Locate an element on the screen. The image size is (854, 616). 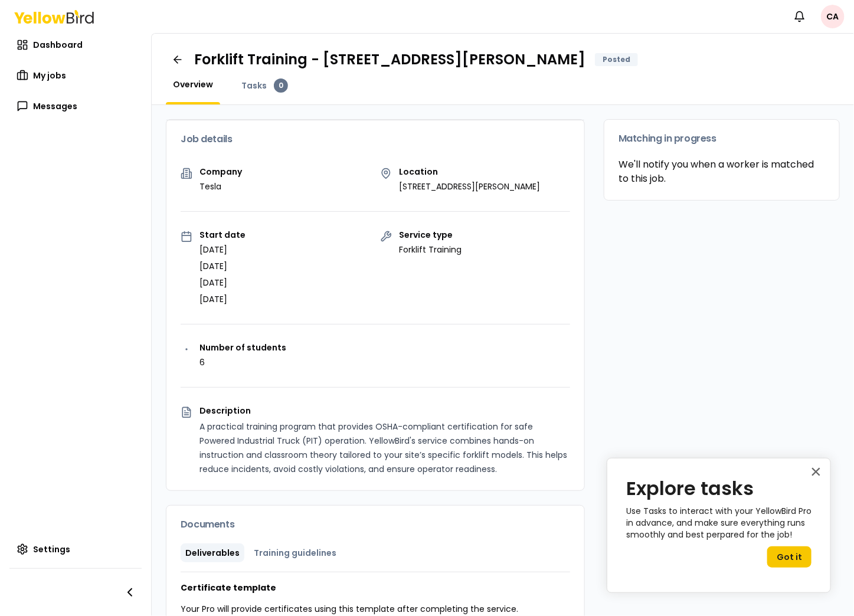
p: Service type is located at coordinates (430, 235).